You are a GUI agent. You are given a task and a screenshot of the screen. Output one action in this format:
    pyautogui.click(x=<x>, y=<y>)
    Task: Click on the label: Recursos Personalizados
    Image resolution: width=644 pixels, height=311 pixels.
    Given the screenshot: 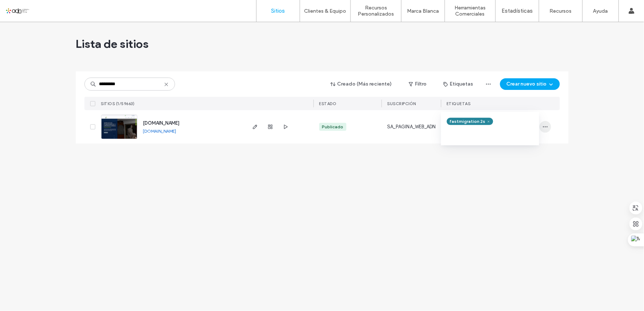 What is the action you would take?
    pyautogui.click(x=376, y=11)
    